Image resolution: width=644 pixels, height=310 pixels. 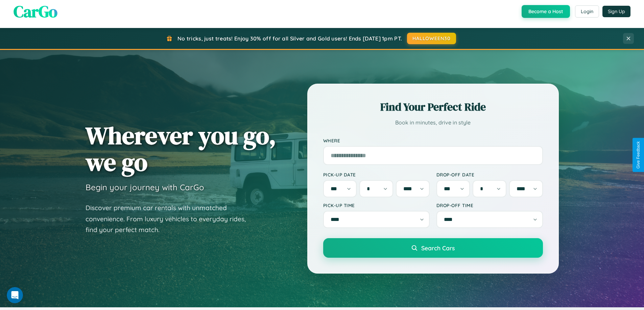 I want to click on button: Become a Host, so click(x=546, y=11).